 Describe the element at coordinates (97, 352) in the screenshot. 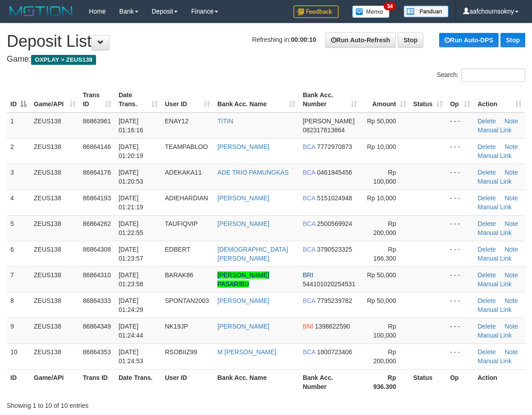

I see `span: 86864353` at that location.